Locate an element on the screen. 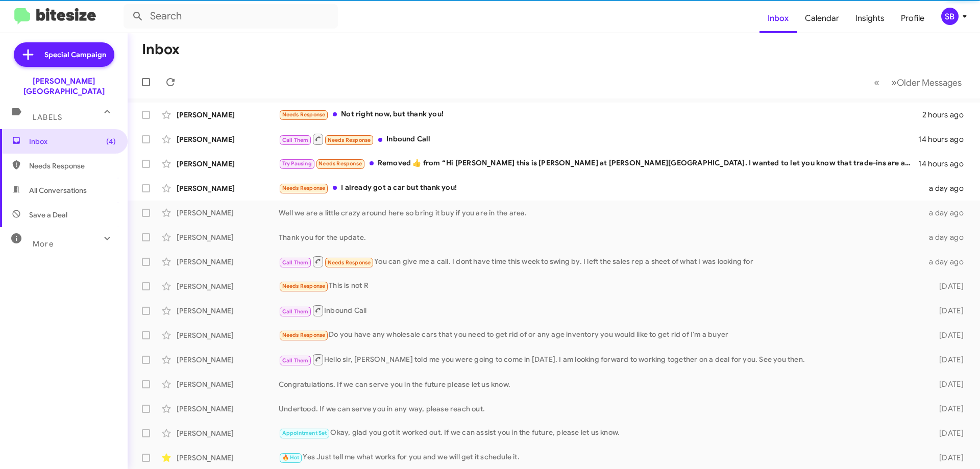 The height and width of the screenshot is (469, 980). span: Insights is located at coordinates (869, 19).